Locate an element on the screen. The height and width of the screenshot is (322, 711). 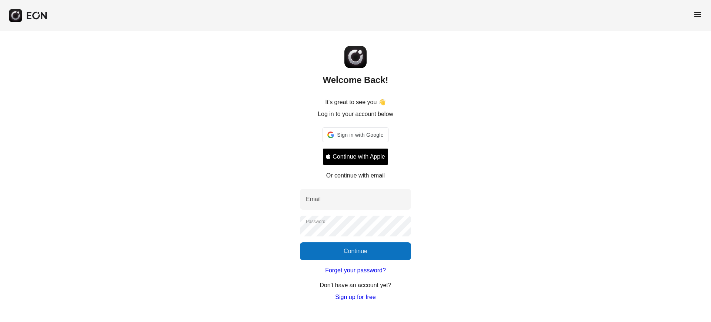
div: Sign in with Google is located at coordinates (355, 135).